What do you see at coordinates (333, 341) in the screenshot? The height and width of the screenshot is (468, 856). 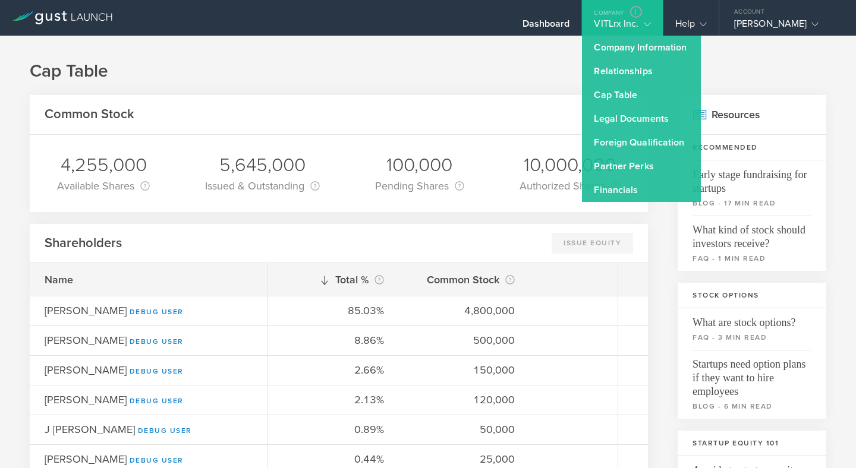 I see `div: 8.86%` at bounding box center [333, 341].